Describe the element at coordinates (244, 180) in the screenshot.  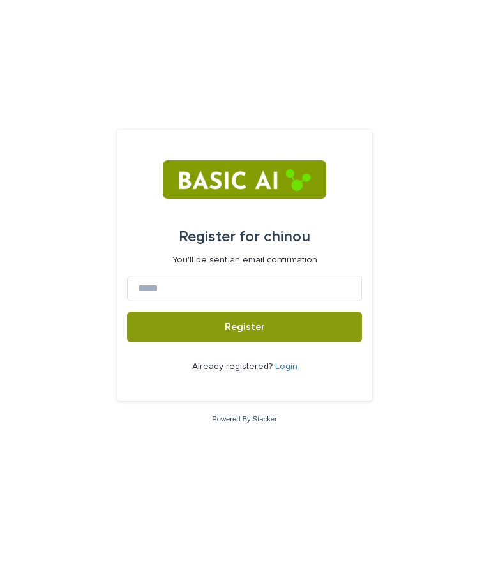
I see `img: RtIB8pj2QQiOZo6waziI` at that location.